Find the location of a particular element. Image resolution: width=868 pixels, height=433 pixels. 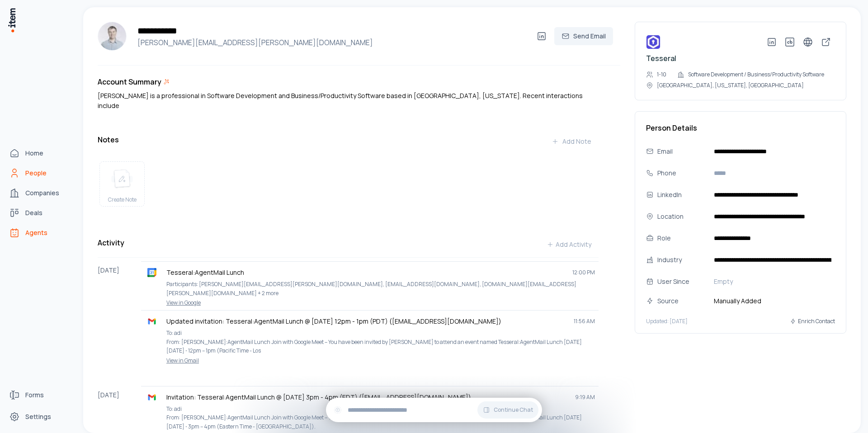

span: Deals is located at coordinates (34, 213).